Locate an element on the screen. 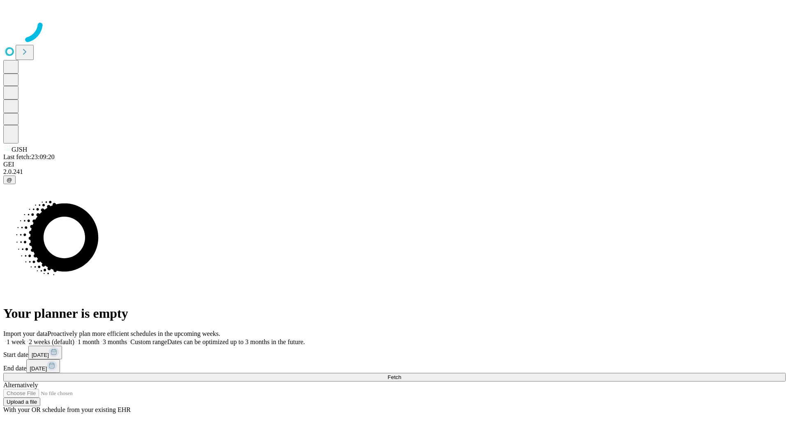  span: 1 week is located at coordinates (16, 341).